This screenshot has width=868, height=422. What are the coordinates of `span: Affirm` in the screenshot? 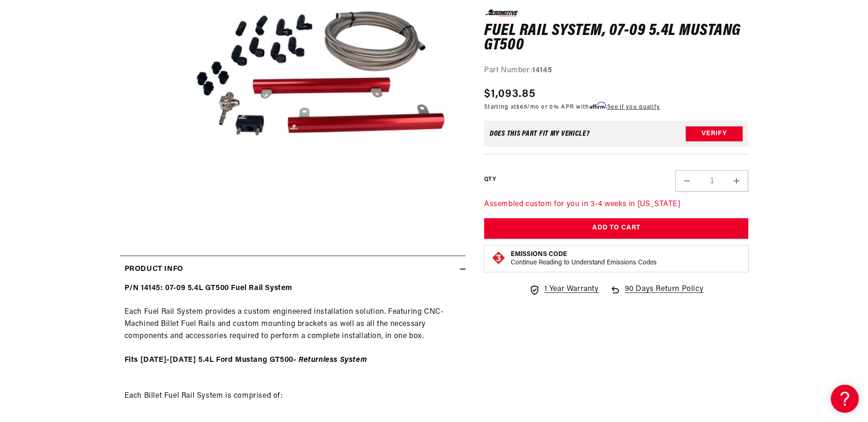 It's located at (597, 105).